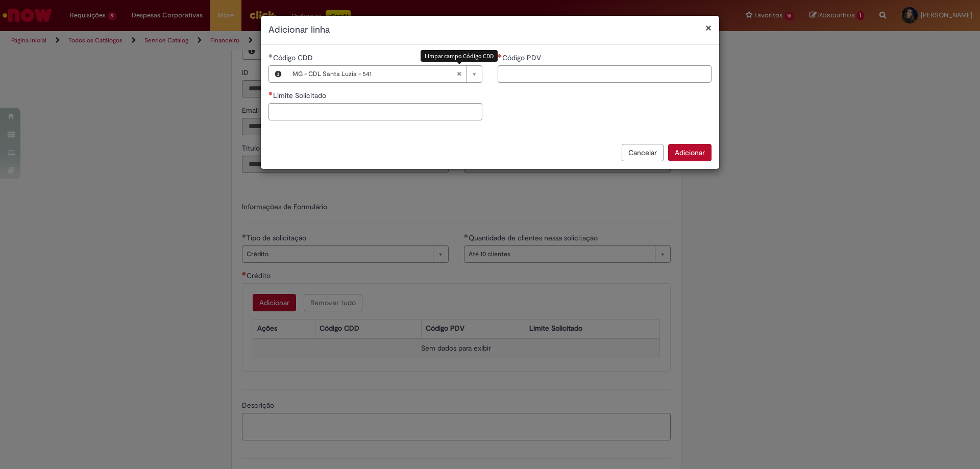 The width and height of the screenshot is (980, 469). Describe the element at coordinates (293, 58) in the screenshot. I see `span: Necessários - Código CDD` at that location.